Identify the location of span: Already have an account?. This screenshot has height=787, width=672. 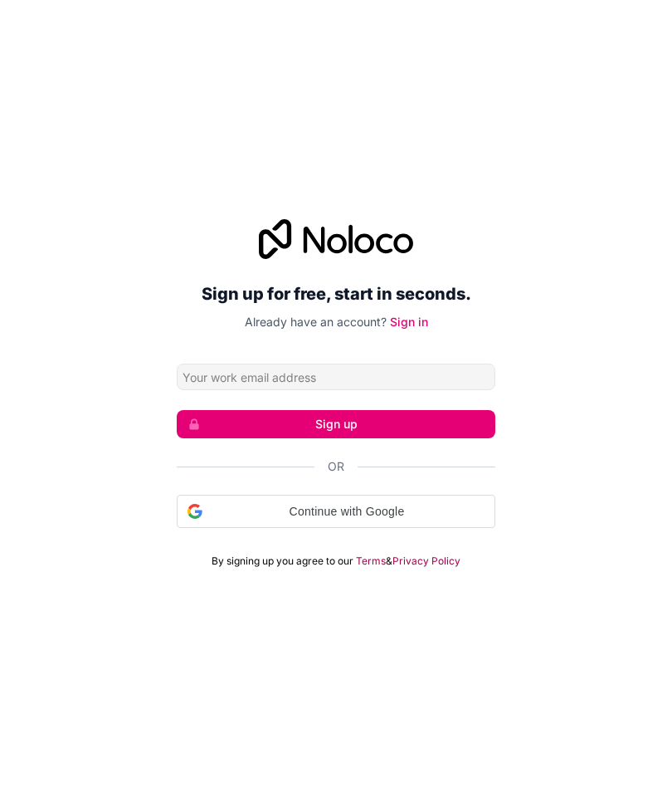
(315, 322).